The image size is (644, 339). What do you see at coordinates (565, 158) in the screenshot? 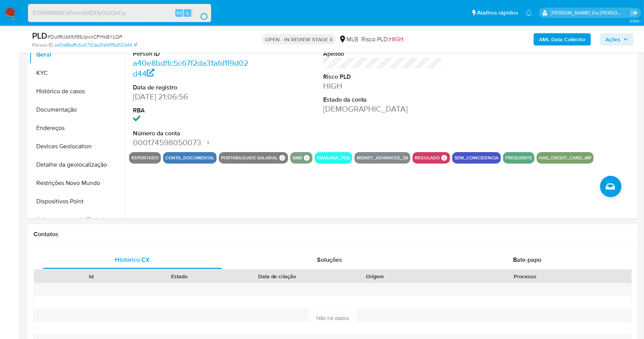
I see `button: has_credit_card_mp` at bounding box center [565, 158].